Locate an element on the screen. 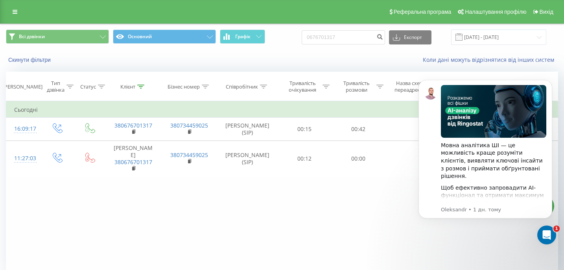 This screenshot has height=270, width=564. td: 00:00 is located at coordinates (358, 159).